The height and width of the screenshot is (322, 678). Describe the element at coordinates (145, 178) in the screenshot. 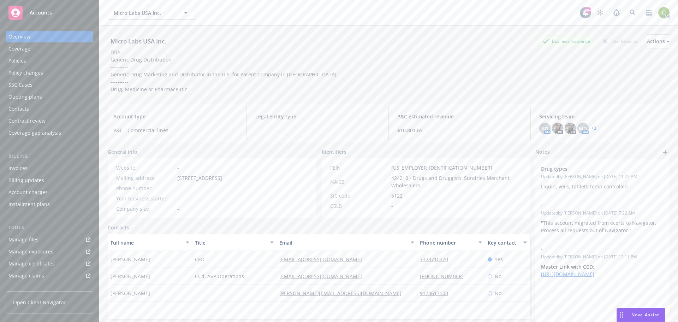

I see `div: Mailing address` at that location.